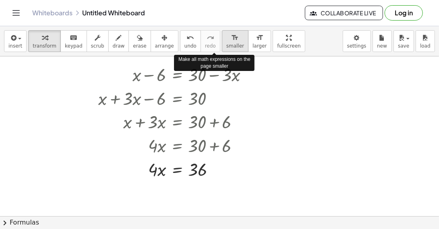 The height and width of the screenshot is (229, 439). What do you see at coordinates (210, 46) in the screenshot?
I see `span: redo` at bounding box center [210, 46].